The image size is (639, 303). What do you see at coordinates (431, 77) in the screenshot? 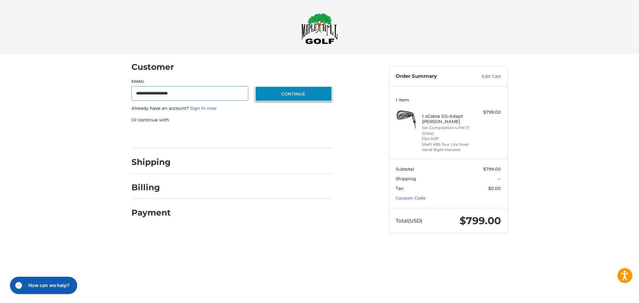
I see `h3: Order Summary` at bounding box center [431, 77].